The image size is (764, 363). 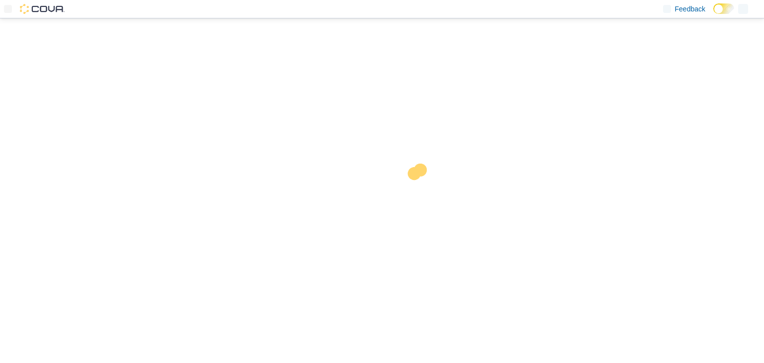 What do you see at coordinates (690, 9) in the screenshot?
I see `span: Feedback` at bounding box center [690, 9].